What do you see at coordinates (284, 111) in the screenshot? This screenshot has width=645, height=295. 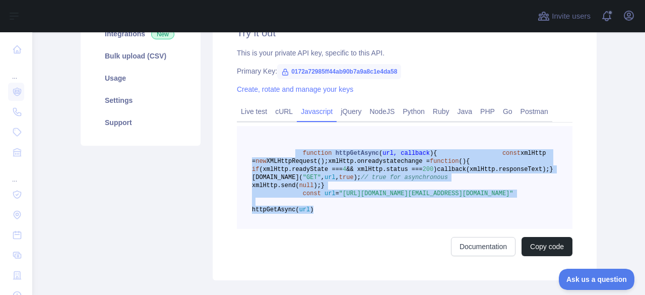 I see `a: cURL` at bounding box center [284, 111].